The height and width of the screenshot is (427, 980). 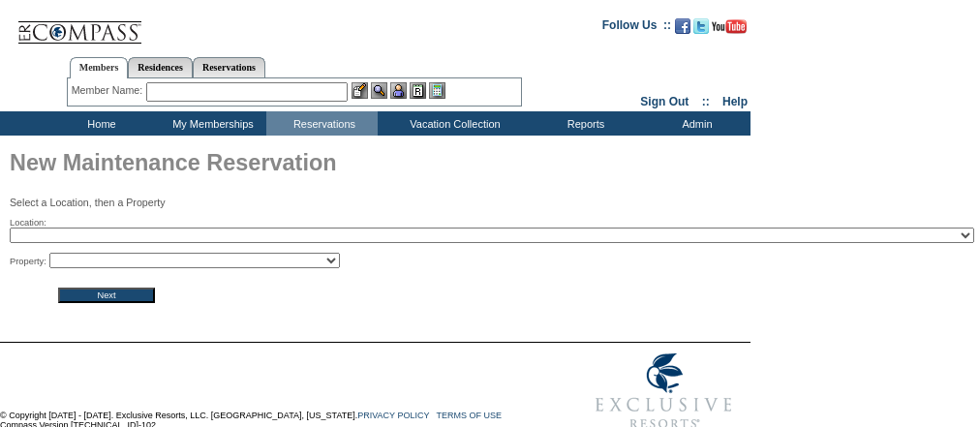 What do you see at coordinates (398, 90) in the screenshot?
I see `img: Impersonate` at bounding box center [398, 90].